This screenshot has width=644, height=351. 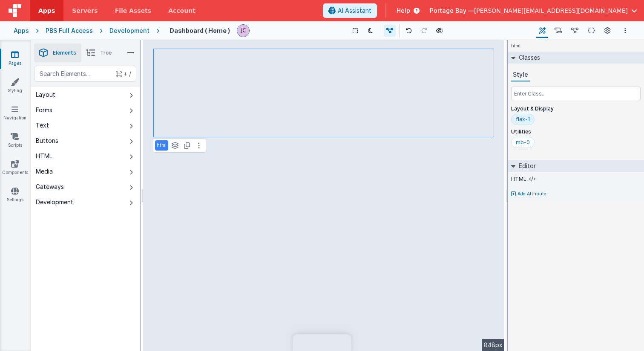 What do you see at coordinates (243, 31) in the screenshot?
I see `img: 5d1ca2343d4fbe88511ed98663e9c5d3` at bounding box center [243, 31].